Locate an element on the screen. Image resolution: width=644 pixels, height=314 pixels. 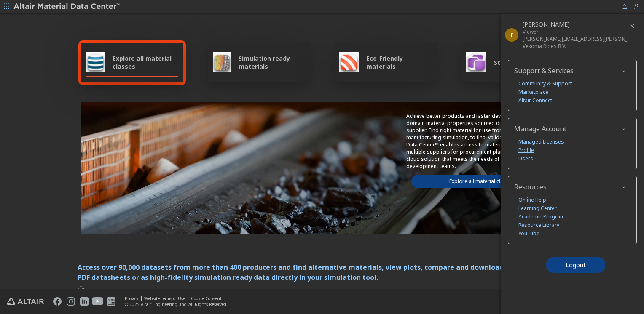
a: Users is located at coordinates (526, 158).